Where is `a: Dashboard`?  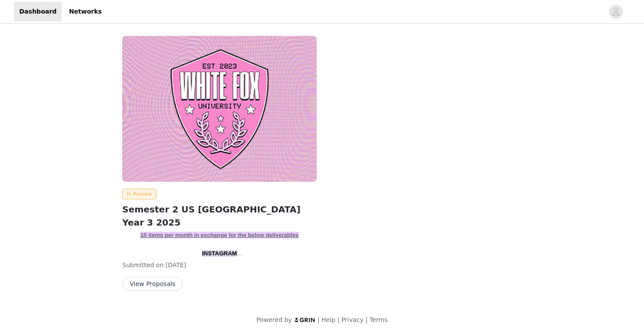
a: Dashboard is located at coordinates (38, 11).